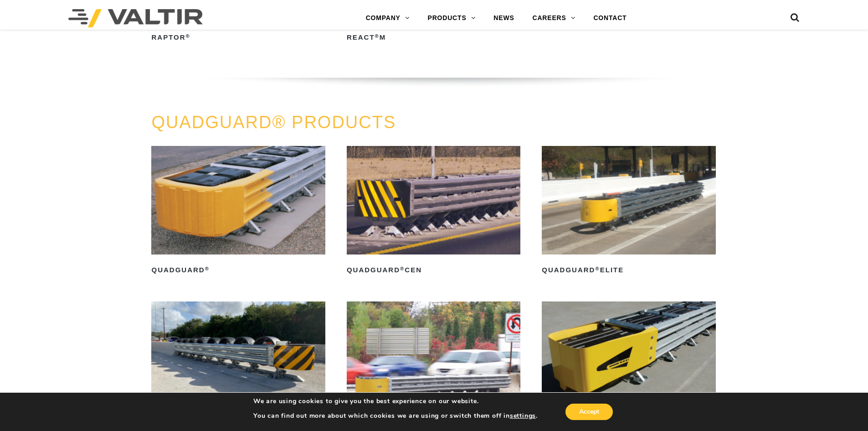  Describe the element at coordinates (238, 38) in the screenshot. I see `h2: RAPTOR` at that location.